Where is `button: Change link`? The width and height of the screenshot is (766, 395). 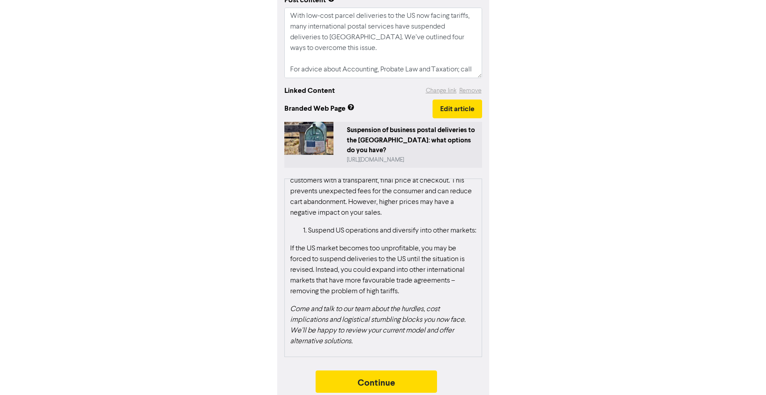
button: Change link is located at coordinates (441, 91).